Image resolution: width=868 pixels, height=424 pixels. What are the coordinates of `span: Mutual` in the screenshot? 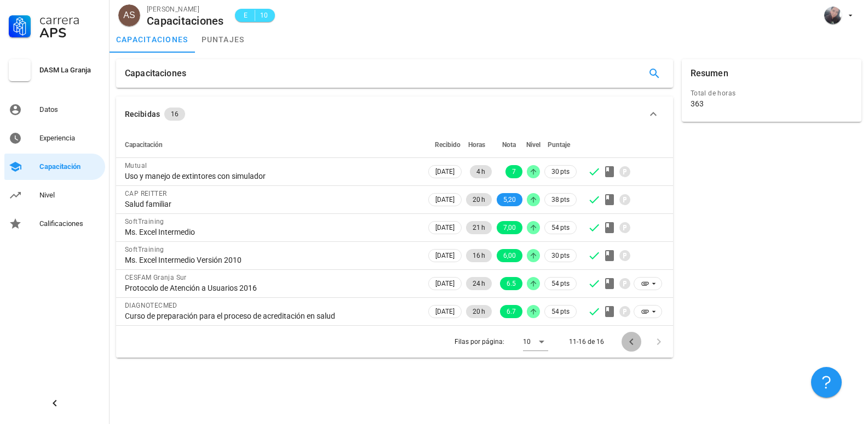 It's located at (136, 165).